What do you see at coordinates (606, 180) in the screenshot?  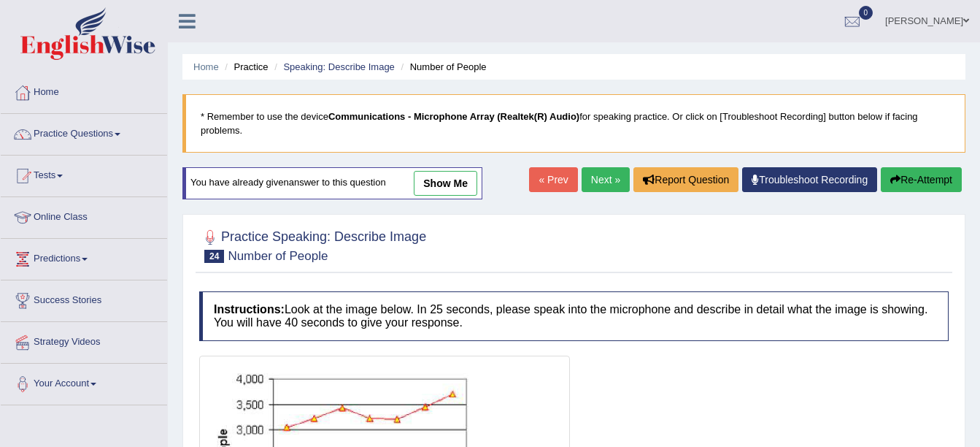 I see `a: Next »` at bounding box center [606, 180].